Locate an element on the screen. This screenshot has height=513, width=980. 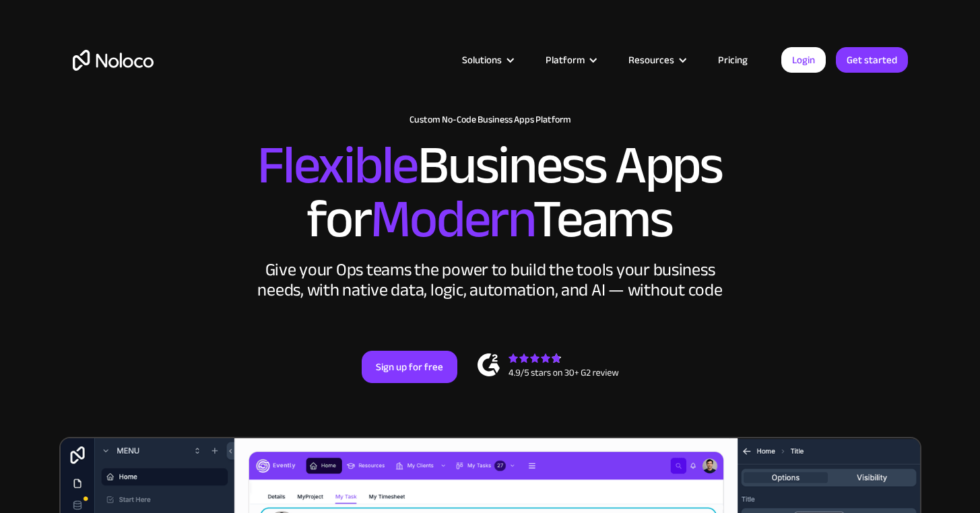
a: Get started is located at coordinates (871, 60).